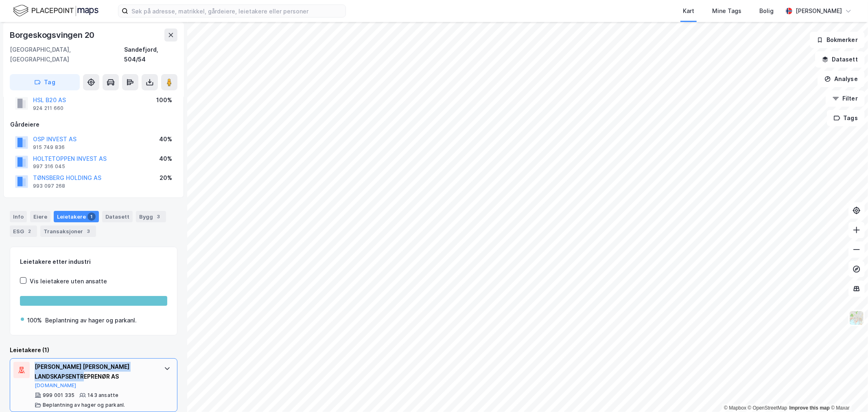 This screenshot has height=412, width=868. Describe the element at coordinates (840, 59) in the screenshot. I see `button: Datasett` at that location.